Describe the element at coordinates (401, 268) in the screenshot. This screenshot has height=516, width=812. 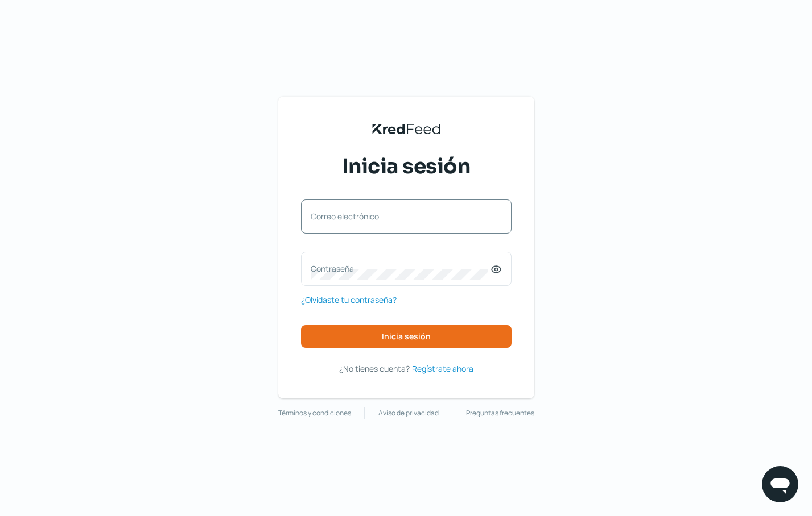
I see `label: Contraseña` at that location.